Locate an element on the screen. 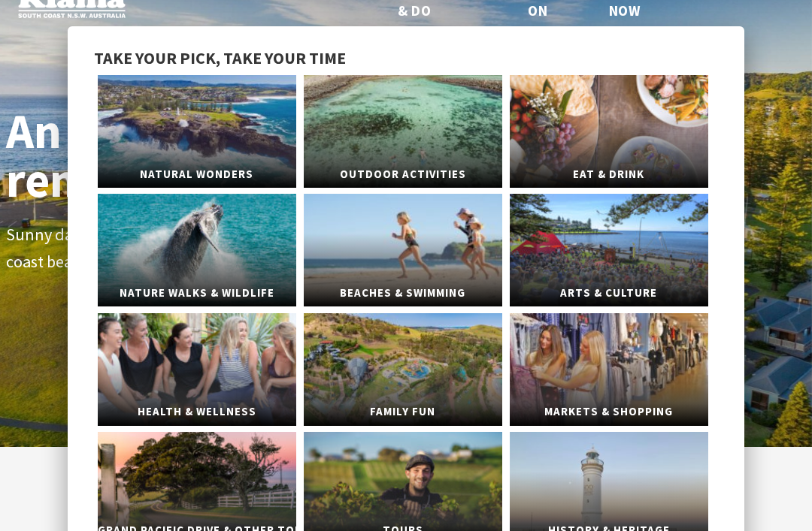 The height and width of the screenshot is (531, 812). span: Arts & Culture is located at coordinates (609, 293).